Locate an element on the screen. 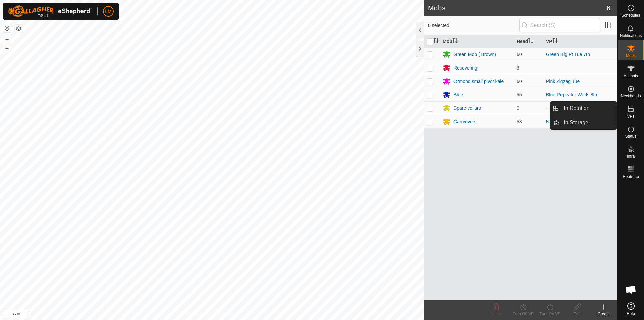  div: Ormond small pivot kale is located at coordinates (479, 82).